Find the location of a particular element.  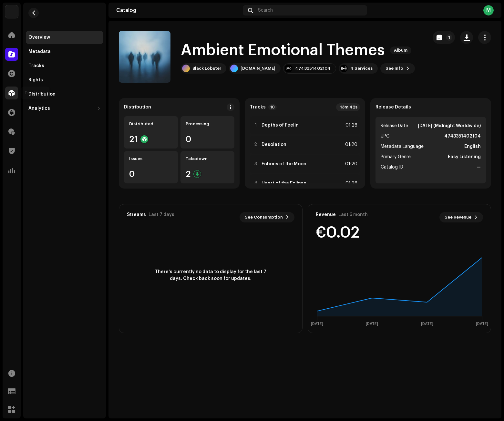

re-m-nav-item: Rights is located at coordinates (64, 80).